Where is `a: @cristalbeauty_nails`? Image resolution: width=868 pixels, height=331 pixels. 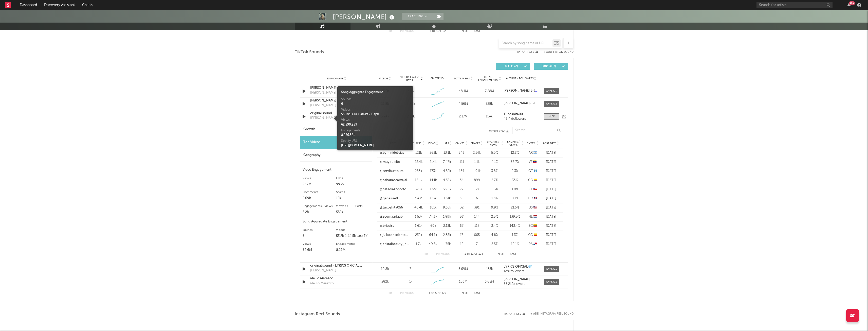 a: @cristalbeauty_nails is located at coordinates (395, 245).